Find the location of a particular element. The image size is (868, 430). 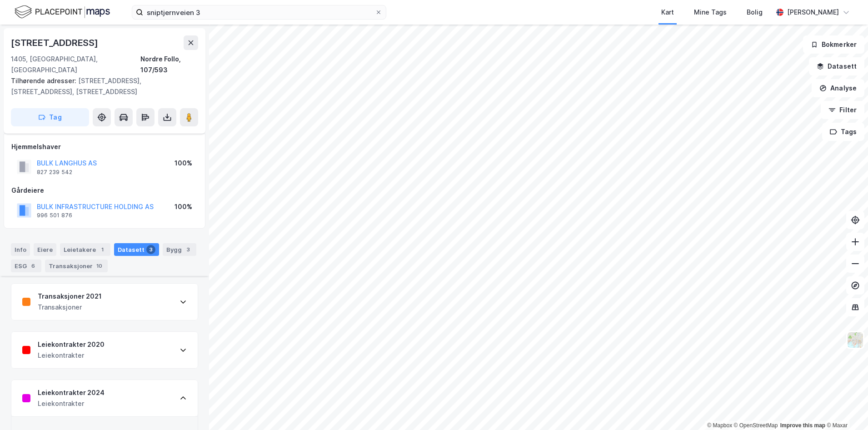

div: Eiere is located at coordinates (45, 249).